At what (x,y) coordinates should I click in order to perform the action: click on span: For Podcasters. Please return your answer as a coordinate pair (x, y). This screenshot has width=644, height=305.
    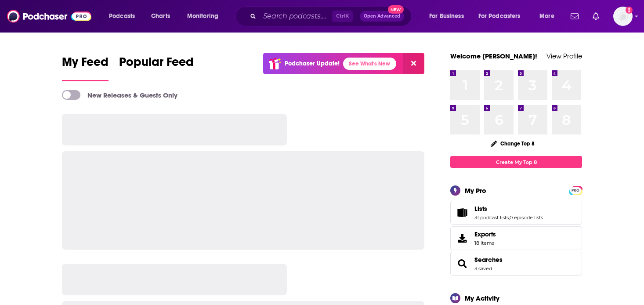
    Looking at the image, I should click on (499, 16).